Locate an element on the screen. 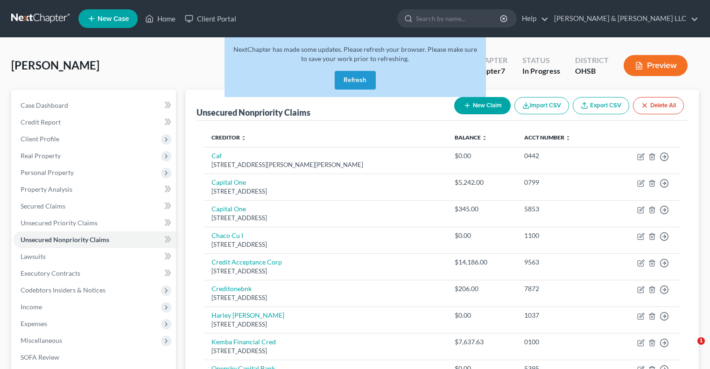  span: SOFA Review is located at coordinates (40, 357).